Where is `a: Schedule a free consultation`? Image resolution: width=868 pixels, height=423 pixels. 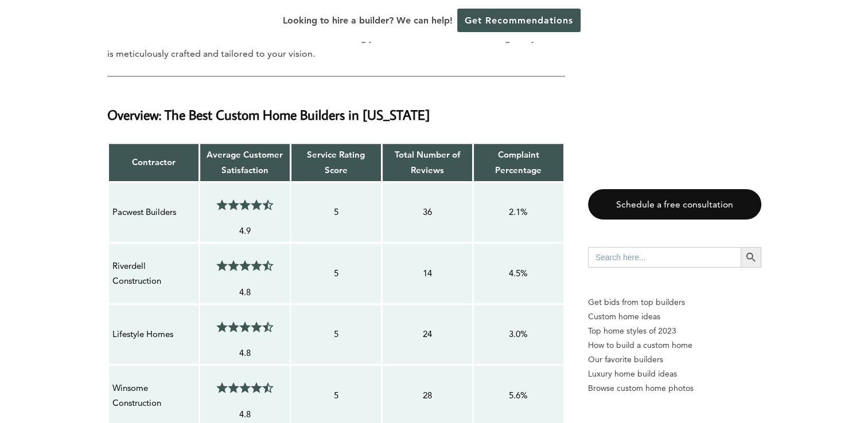 a: Schedule a free consultation is located at coordinates (674, 204).